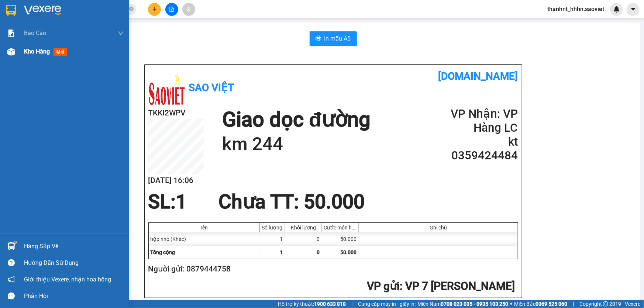 This screenshot has height=308, width=644. Describe the element at coordinates (11, 33) in the screenshot. I see `img: solution-icon` at that location.